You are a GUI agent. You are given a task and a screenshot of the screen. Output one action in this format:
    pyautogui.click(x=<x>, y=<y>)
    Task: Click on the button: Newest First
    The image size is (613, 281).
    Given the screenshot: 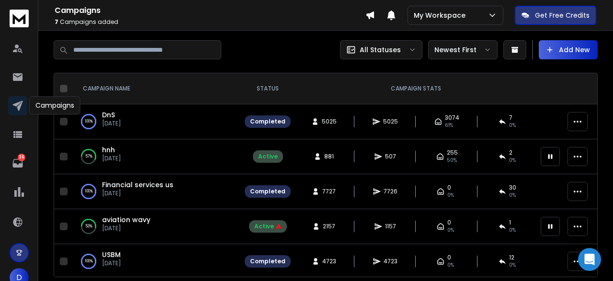 What is the action you would take?
    pyautogui.click(x=462, y=50)
    